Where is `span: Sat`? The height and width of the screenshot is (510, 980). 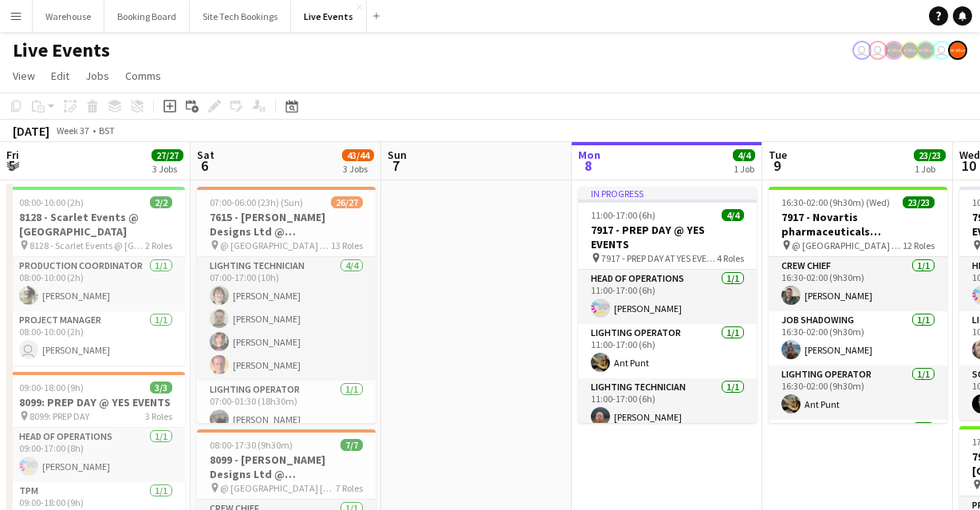
span: Sat is located at coordinates (205, 155).